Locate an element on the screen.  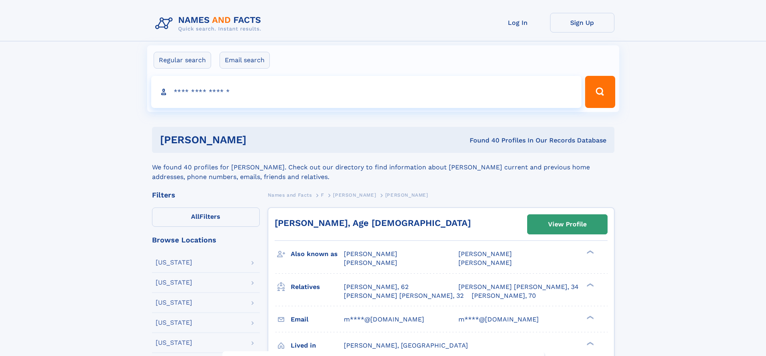
label: Email search is located at coordinates (244, 60).